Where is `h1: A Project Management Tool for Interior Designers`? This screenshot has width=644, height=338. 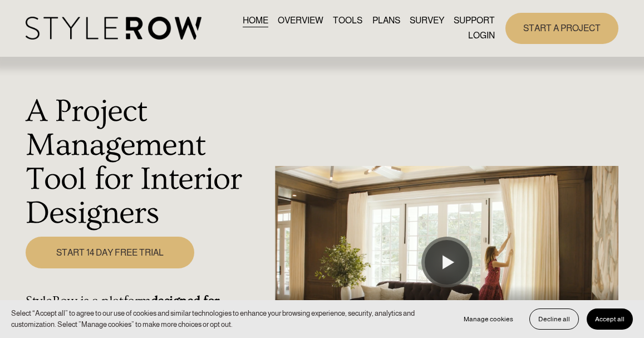
h1: A Project Management Tool for Interior Designers is located at coordinates (147, 163).